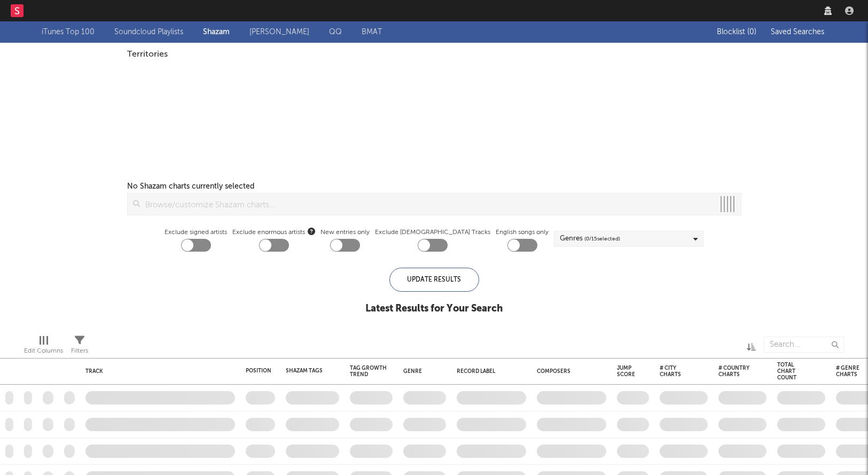 This screenshot has height=475, width=868. I want to click on div: Position, so click(258, 371).